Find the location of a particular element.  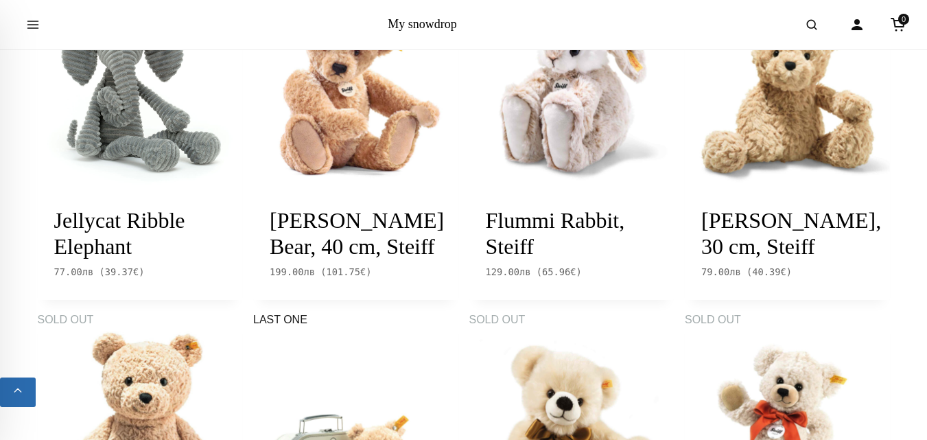

span: 79.00 is located at coordinates (721, 272).